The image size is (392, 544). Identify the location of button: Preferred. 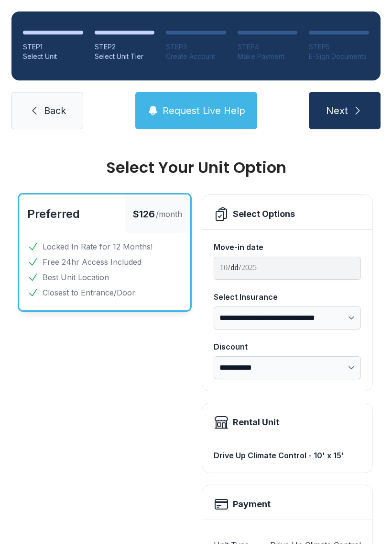
(54, 214).